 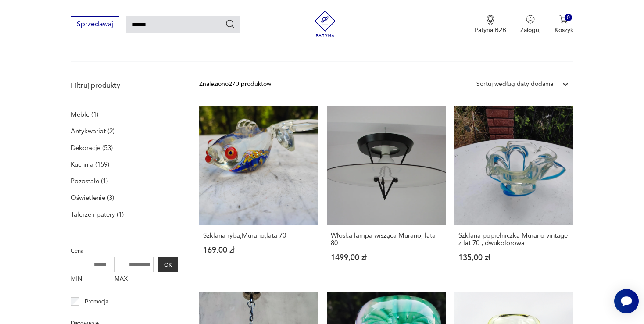 I want to click on h3: Szklana ryba,Murano,lata 70, so click(x=259, y=235).